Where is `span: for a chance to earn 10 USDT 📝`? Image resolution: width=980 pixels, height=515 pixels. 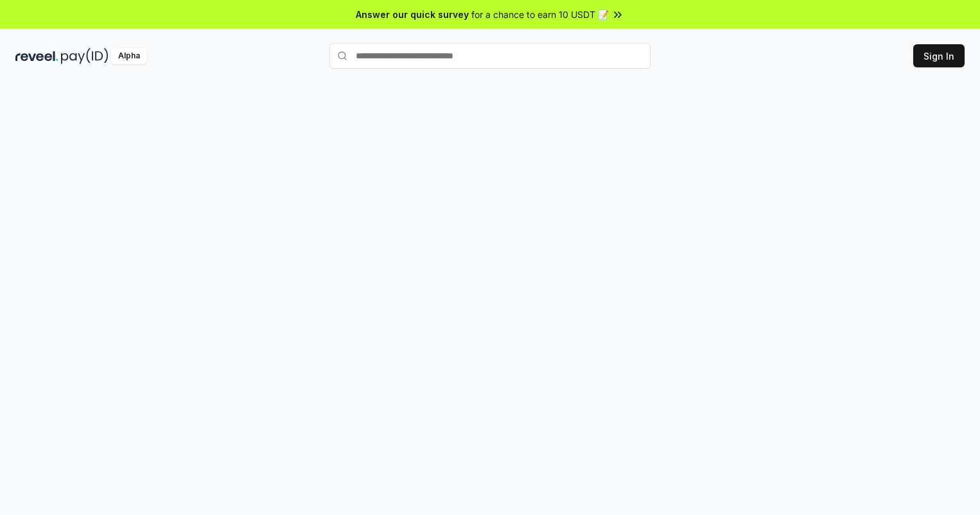
span: for a chance to earn 10 USDT 📝 is located at coordinates (540, 14).